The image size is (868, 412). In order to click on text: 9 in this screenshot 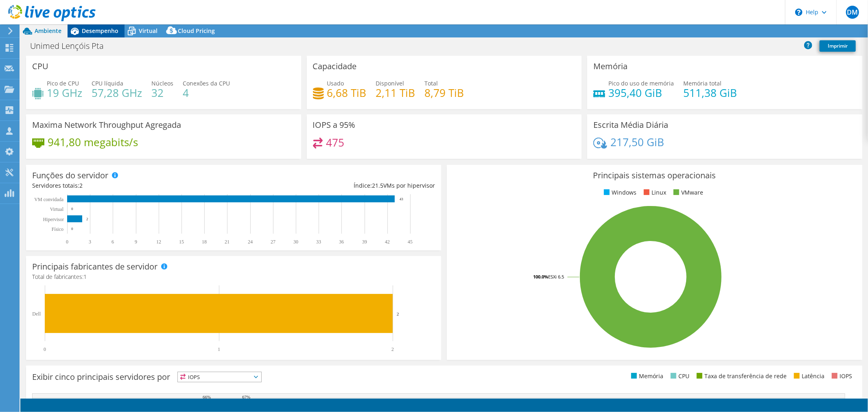, I will do `click(136, 242)`.